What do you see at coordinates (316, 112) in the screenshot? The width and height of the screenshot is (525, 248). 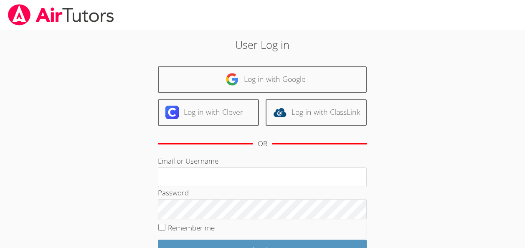 I see `a: Log in with ClassLink` at bounding box center [316, 112].